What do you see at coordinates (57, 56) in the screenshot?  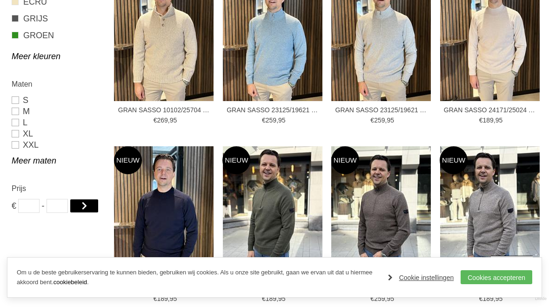 I see `a: Meer kleuren` at bounding box center [57, 56].